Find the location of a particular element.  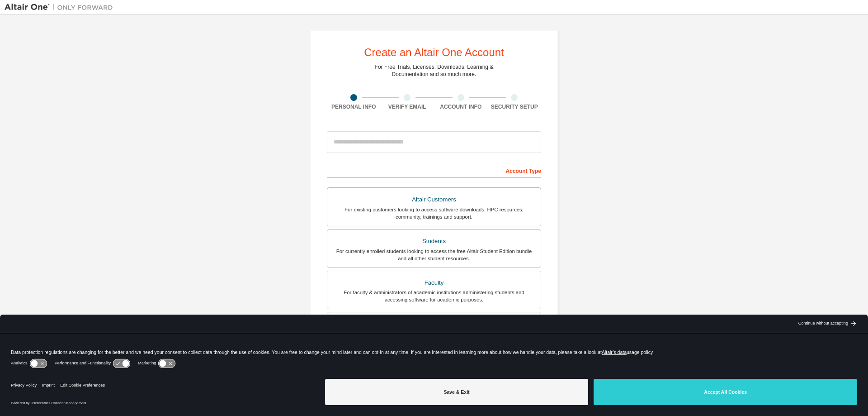

div: For faculty & administrators of academic institutions administering students and accessing softwa... is located at coordinates (434, 296).